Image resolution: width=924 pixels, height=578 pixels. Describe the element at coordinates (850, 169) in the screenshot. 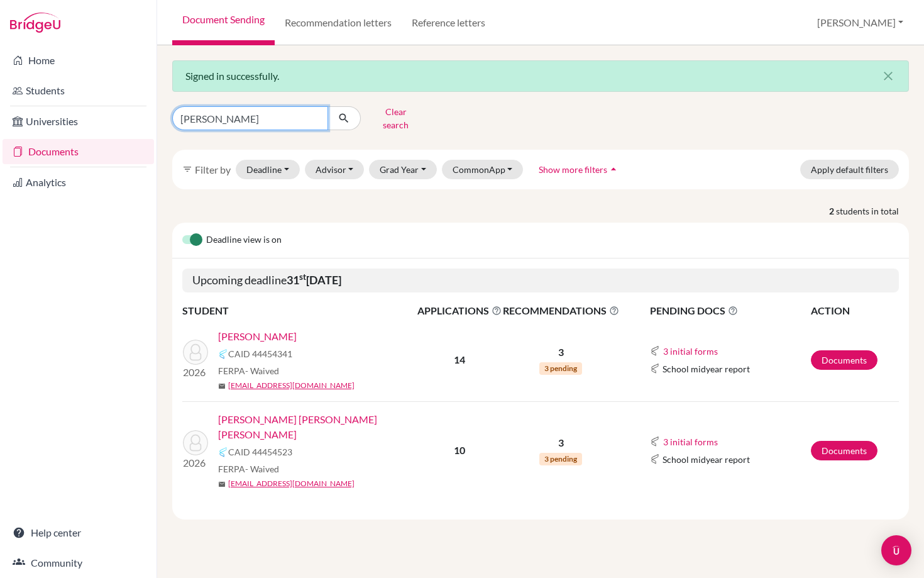

I see `button: Apply default filters` at that location.